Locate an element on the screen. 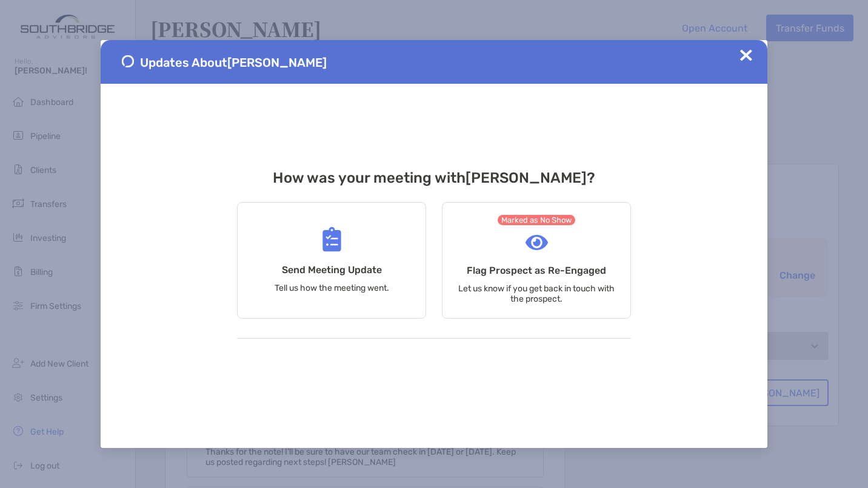 This screenshot has height=488, width=868. img: Close Updates Zoe is located at coordinates (747, 55).